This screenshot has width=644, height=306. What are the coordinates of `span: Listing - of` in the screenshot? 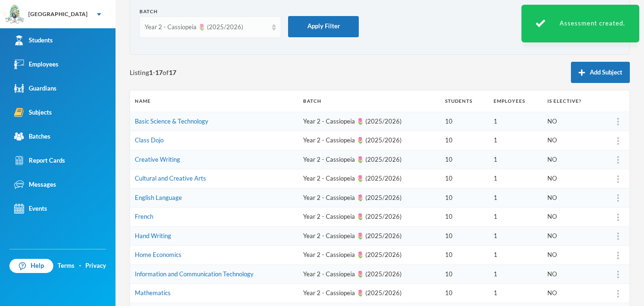 It's located at (152, 72).